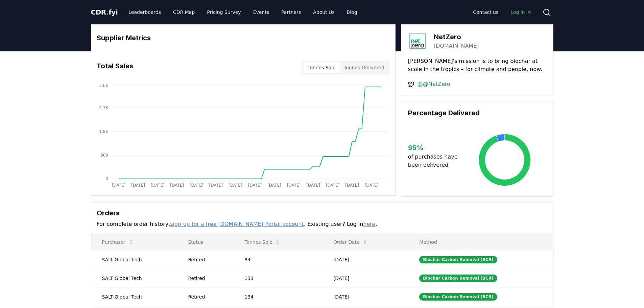  What do you see at coordinates (278, 259) in the screenshot?
I see `td: 84` at bounding box center [278, 259].